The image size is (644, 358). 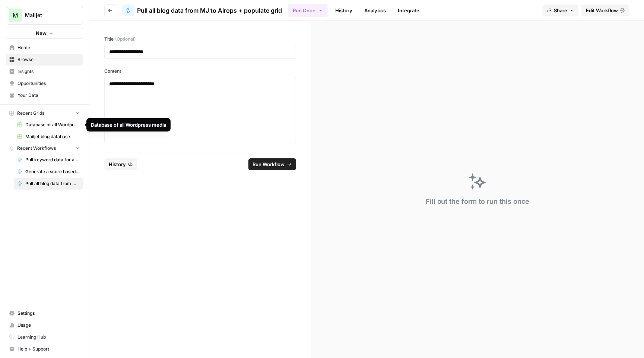 I want to click on span: Database of all Wordpress media, so click(x=53, y=125).